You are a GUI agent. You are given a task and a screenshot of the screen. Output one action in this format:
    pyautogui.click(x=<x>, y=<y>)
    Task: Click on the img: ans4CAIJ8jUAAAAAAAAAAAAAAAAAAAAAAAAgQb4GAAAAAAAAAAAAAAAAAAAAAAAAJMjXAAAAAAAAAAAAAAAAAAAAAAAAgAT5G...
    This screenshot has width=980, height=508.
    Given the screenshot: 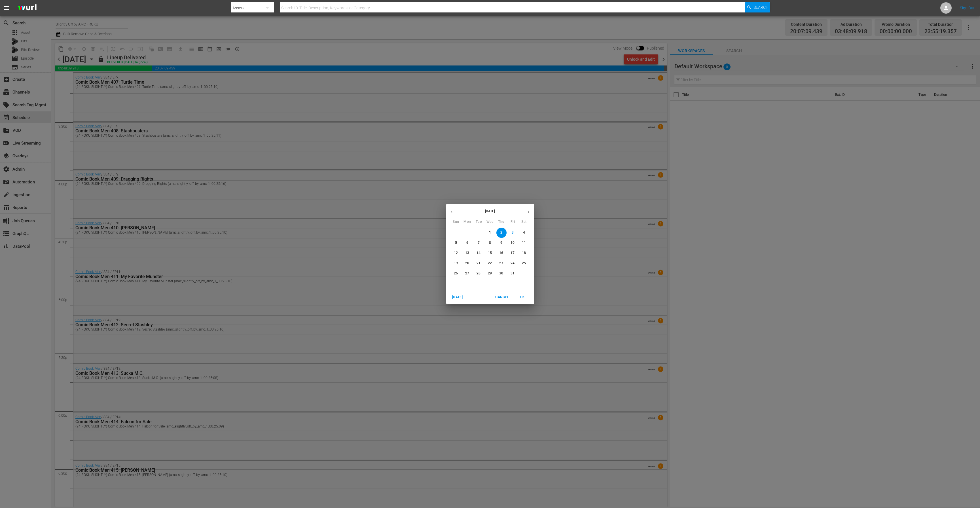 What is the action you would take?
    pyautogui.click(x=27, y=8)
    